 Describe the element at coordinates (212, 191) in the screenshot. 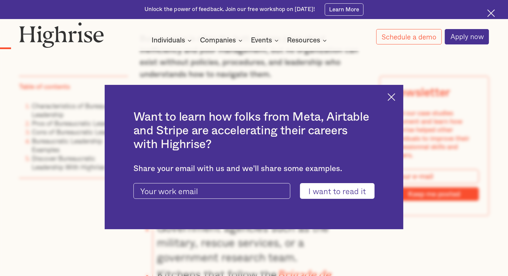

I see `input: Your work email` at that location.